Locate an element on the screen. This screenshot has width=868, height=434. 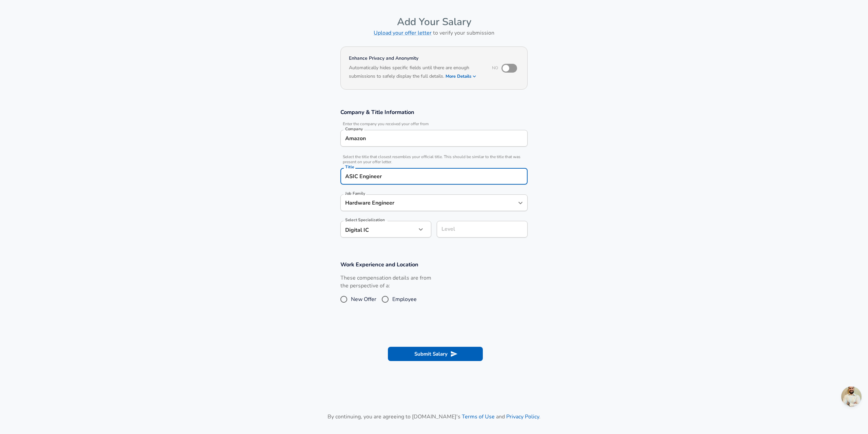
h4: Add Your Salary is located at coordinates (434, 22).